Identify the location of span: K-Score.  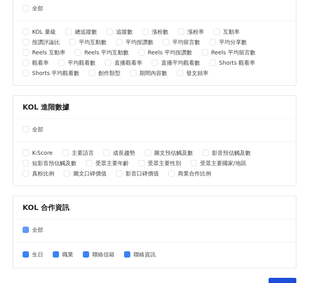
(42, 153).